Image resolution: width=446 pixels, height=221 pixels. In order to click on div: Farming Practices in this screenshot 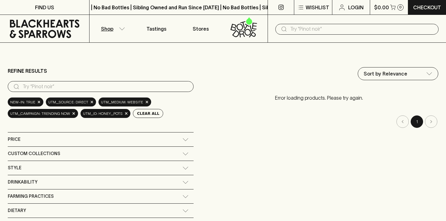, I will do `click(101, 196)`.